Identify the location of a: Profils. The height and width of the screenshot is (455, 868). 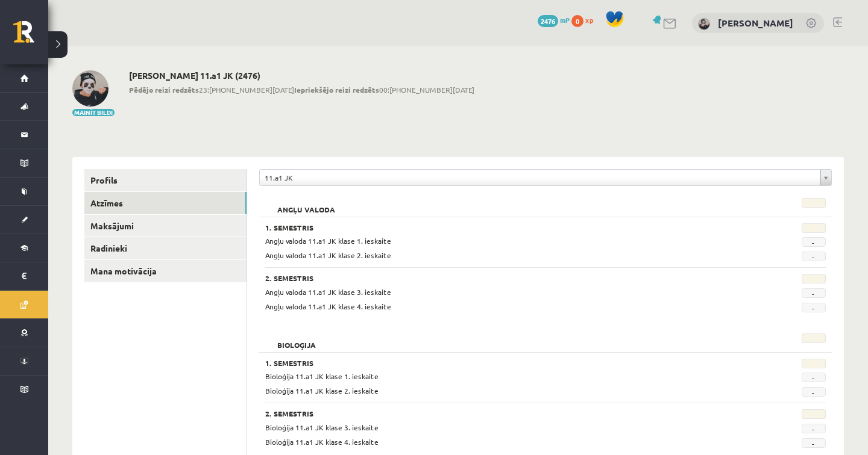
(166, 180).